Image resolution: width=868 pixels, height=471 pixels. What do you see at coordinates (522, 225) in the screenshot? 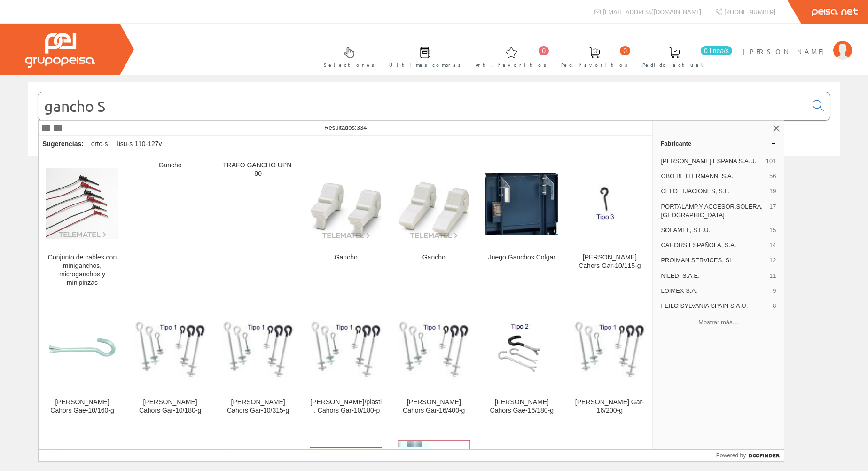
I see `a: Juego Ganchos Colgar Juego Ganchos Colgar` at bounding box center [522, 225].